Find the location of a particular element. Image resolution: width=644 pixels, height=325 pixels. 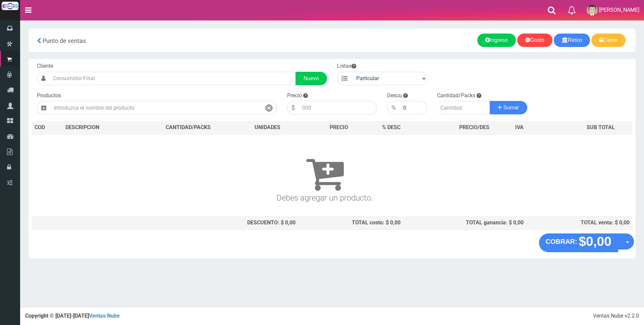

label: Cantidad/Packs is located at coordinates (456, 95).